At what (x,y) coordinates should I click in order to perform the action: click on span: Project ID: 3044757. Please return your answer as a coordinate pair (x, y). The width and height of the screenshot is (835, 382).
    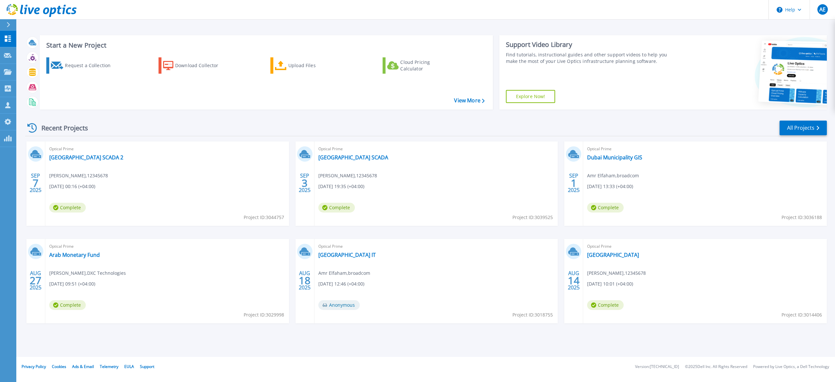
    Looking at the image, I should click on (264, 217).